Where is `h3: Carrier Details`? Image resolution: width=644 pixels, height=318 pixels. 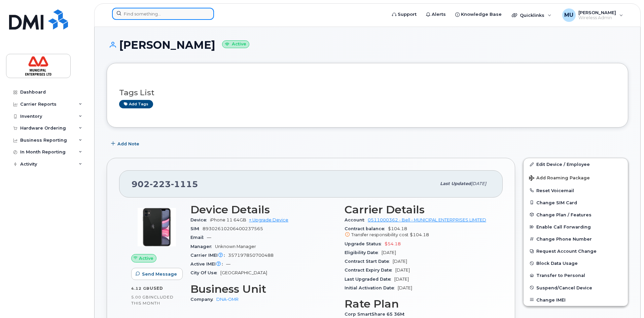 h3: Carrier Details is located at coordinates (417, 210).